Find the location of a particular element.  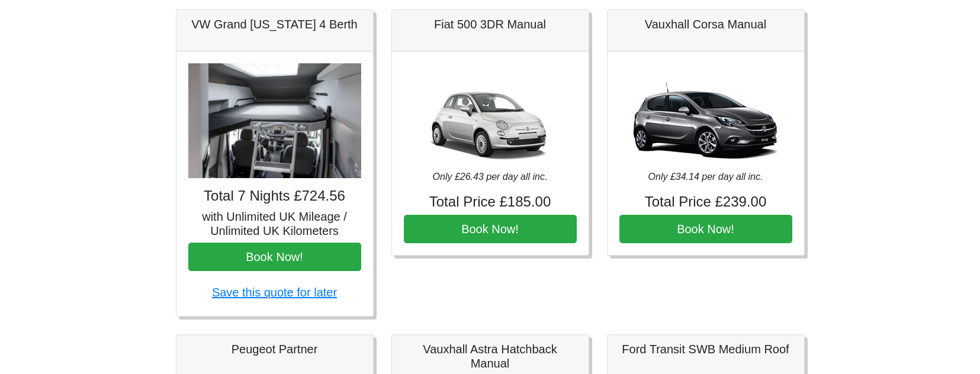

h4: Total 7 Nights £724.56 is located at coordinates (275, 196).